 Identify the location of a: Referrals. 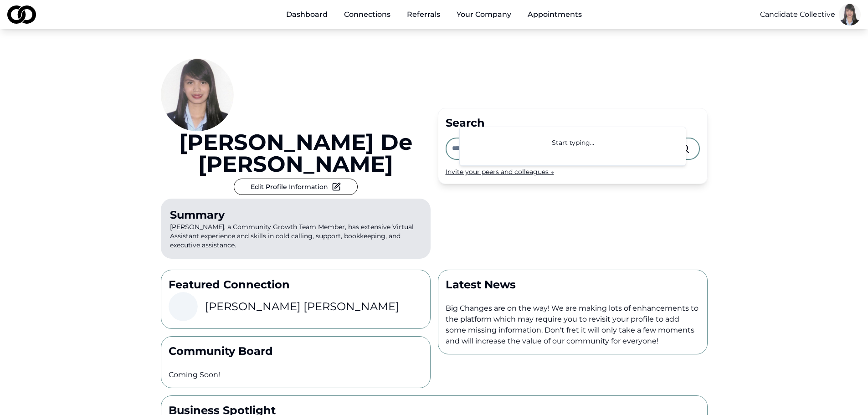
(423, 14).